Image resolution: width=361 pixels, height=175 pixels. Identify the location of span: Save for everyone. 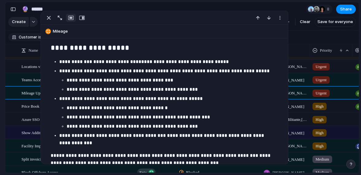
(335, 22).